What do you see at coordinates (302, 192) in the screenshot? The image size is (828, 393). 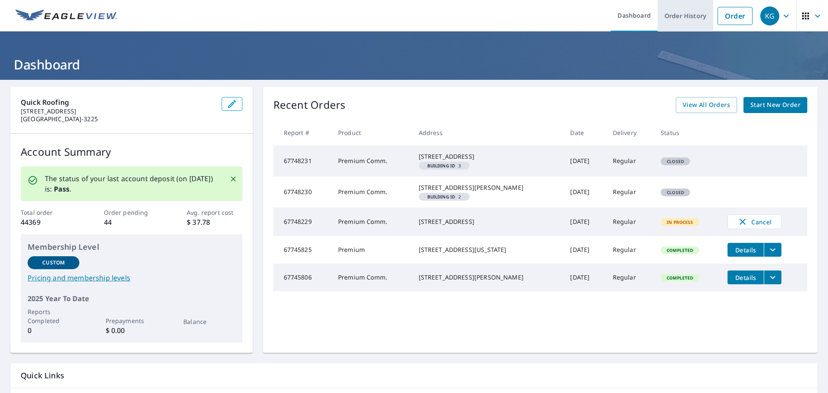 I see `td: 67748230` at bounding box center [302, 192].